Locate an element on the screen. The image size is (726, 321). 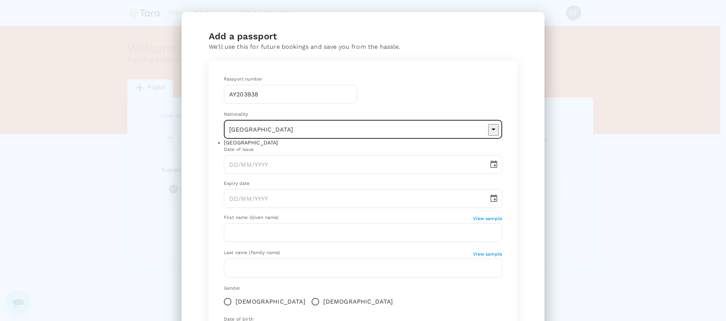
button: Close is located at coordinates (494, 130).